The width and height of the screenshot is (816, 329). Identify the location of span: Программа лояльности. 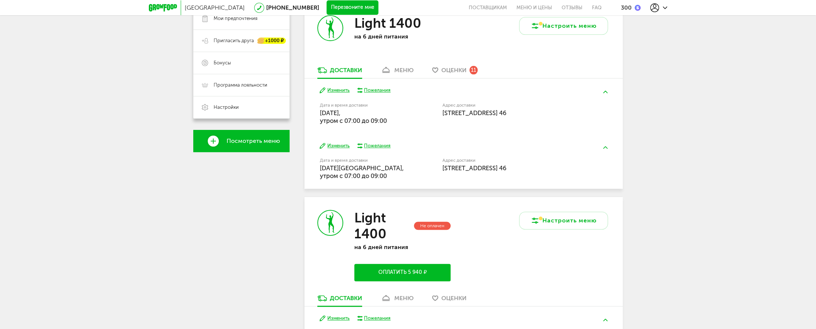
(240, 85).